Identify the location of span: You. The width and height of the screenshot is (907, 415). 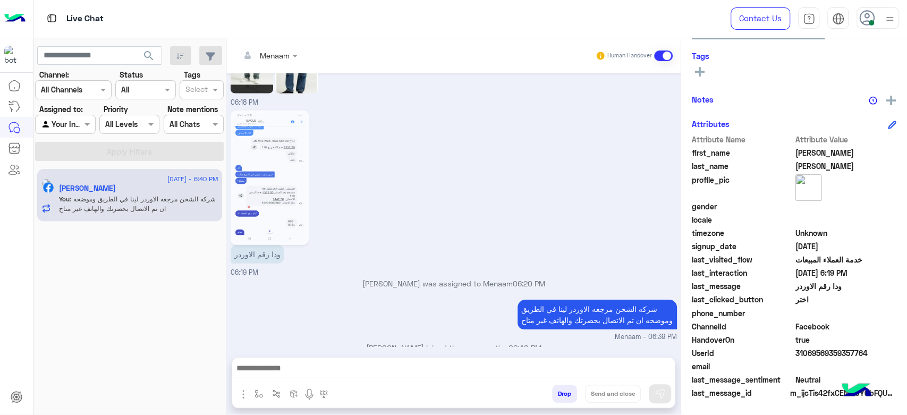
(64, 199).